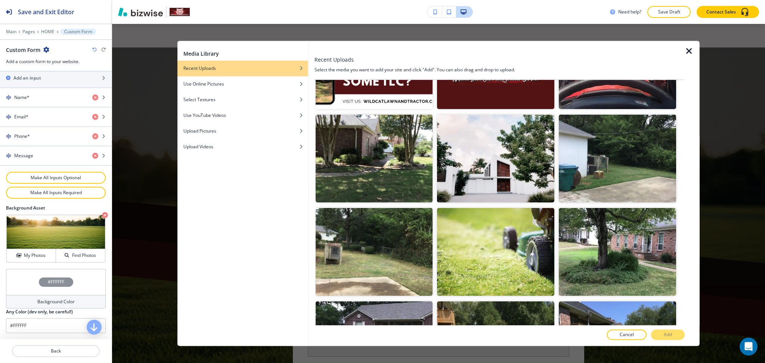 The width and height of the screenshot is (765, 363). Describe the element at coordinates (11, 32) in the screenshot. I see `p: Main` at that location.